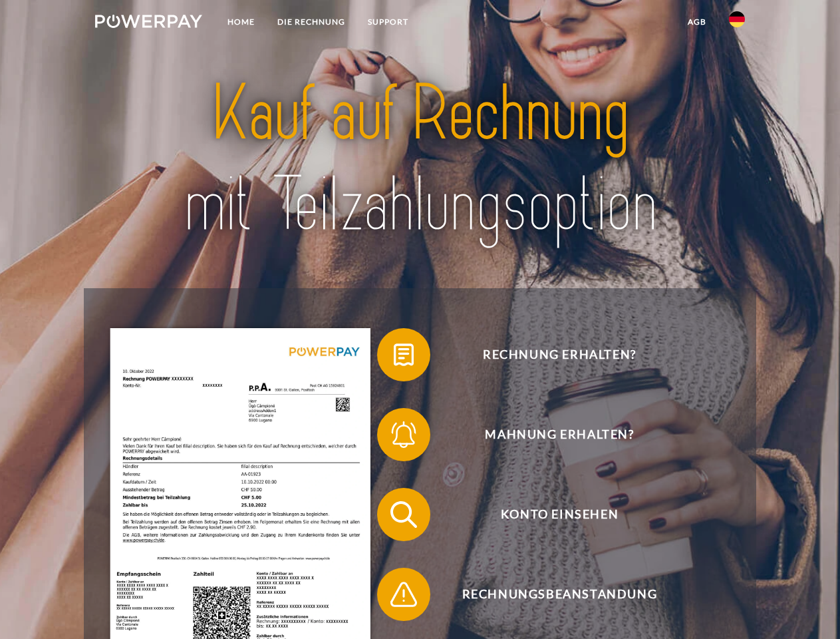 The image size is (840, 639). I want to click on span: Konto einsehen, so click(560, 515).